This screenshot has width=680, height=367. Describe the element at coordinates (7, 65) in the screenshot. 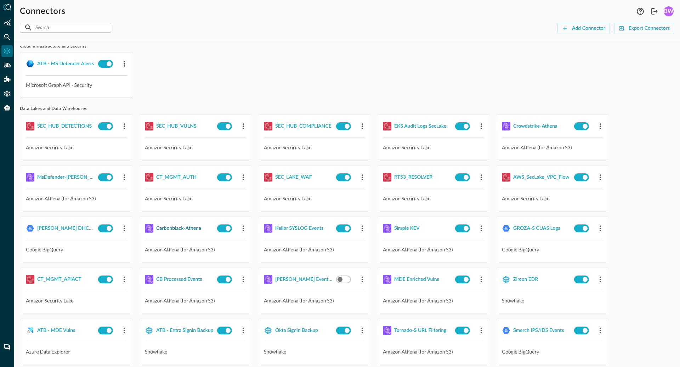

I see `div: Pipelines` at that location.